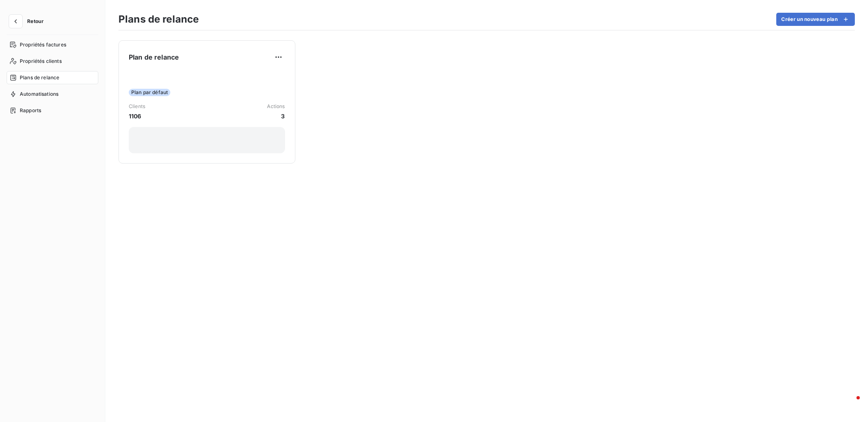 The width and height of the screenshot is (868, 422). What do you see at coordinates (53, 110) in the screenshot?
I see `a: Rapports` at bounding box center [53, 110].